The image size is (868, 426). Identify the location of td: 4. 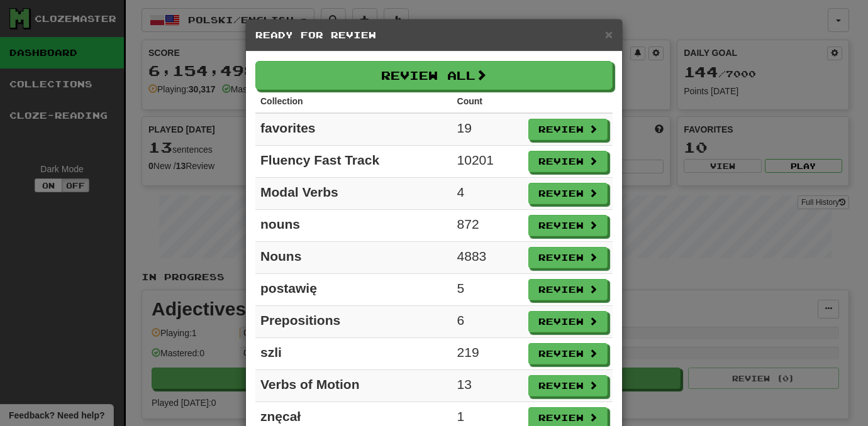
(487, 193).